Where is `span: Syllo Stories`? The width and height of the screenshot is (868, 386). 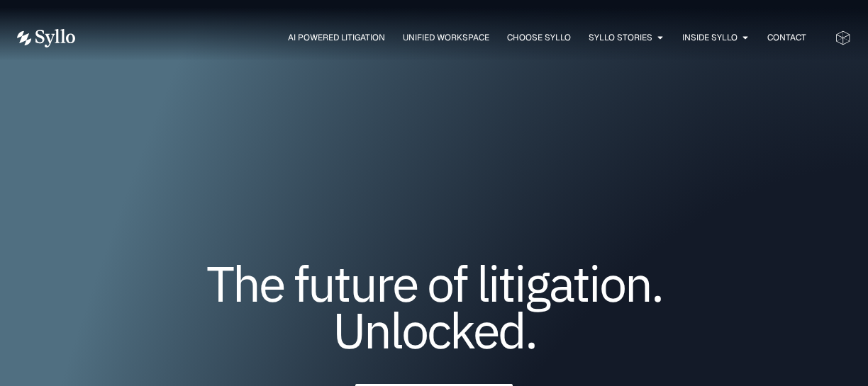 span: Syllo Stories is located at coordinates (620, 38).